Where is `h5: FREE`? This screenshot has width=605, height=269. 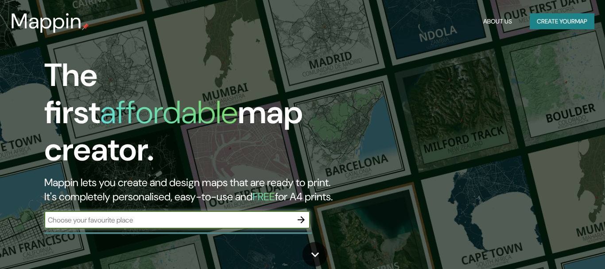
h5: FREE is located at coordinates (264, 196).